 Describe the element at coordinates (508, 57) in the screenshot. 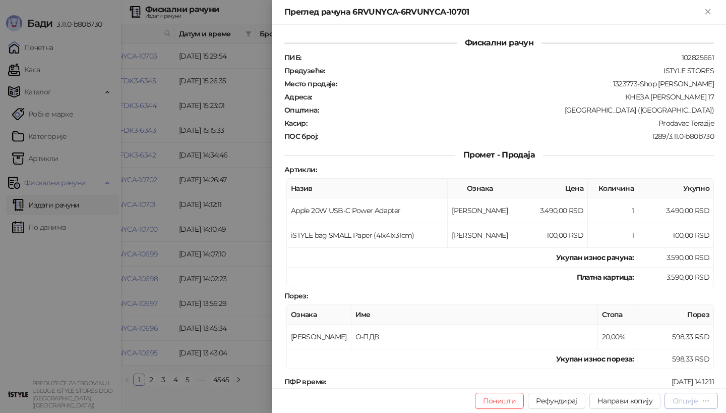

I see `div: 102825661` at that location.